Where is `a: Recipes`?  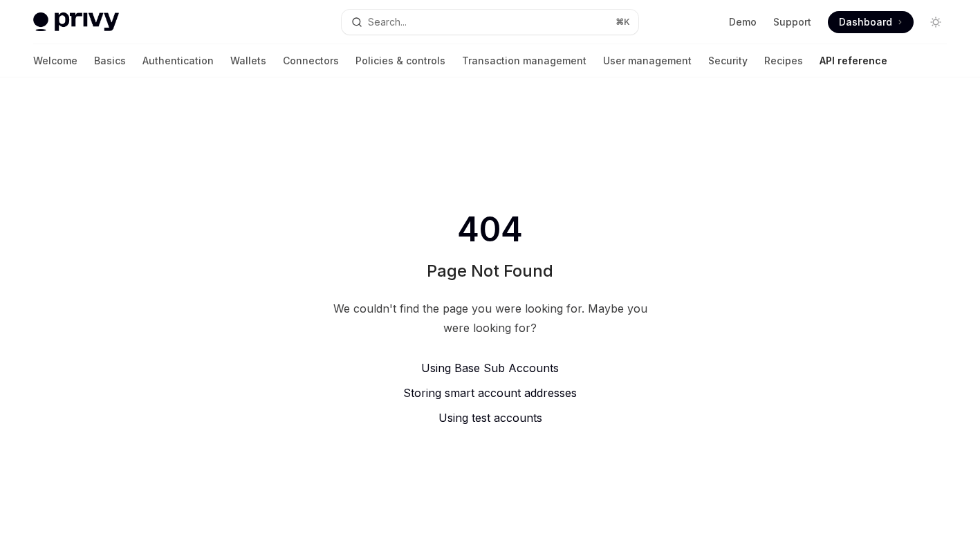 a: Recipes is located at coordinates (783, 61).